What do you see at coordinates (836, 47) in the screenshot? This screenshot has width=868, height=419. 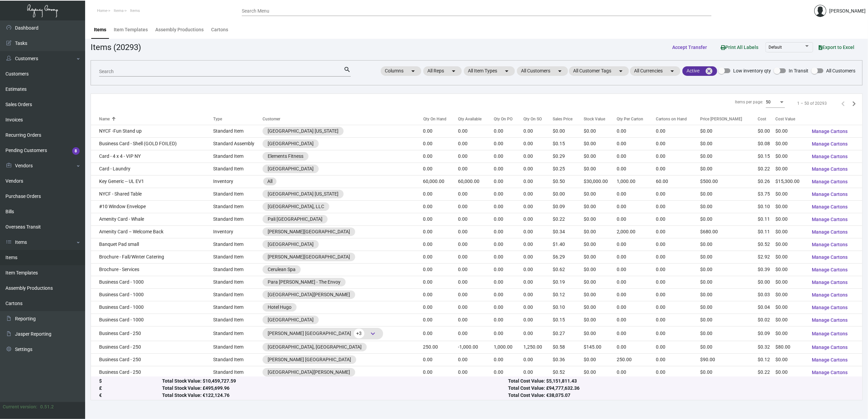 I see `button: Export to Excel` at bounding box center [836, 47].